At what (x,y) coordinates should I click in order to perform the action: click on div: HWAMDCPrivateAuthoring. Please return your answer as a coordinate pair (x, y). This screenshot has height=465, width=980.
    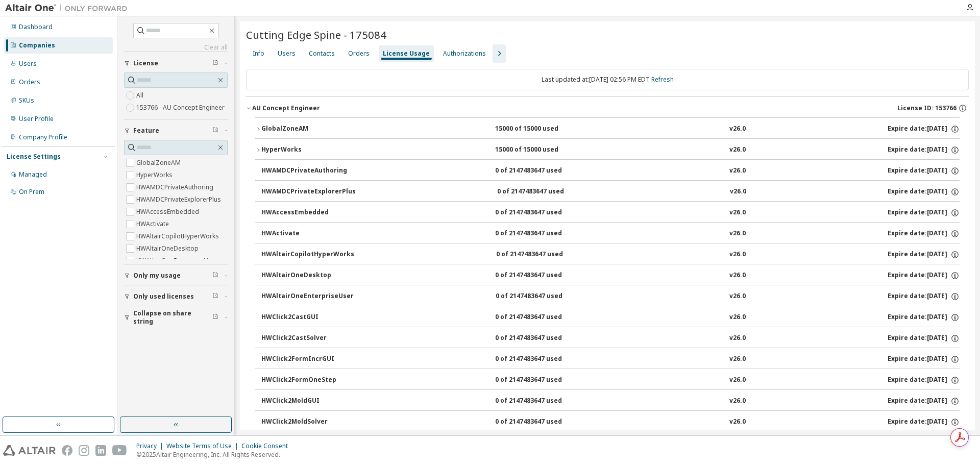
    Looking at the image, I should click on (308, 171).